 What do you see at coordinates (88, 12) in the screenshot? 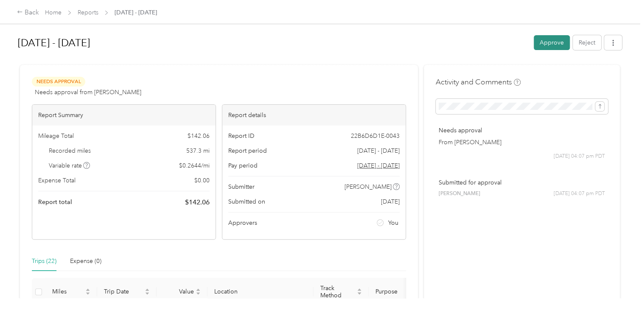
I see `a: Reports` at bounding box center [88, 12].